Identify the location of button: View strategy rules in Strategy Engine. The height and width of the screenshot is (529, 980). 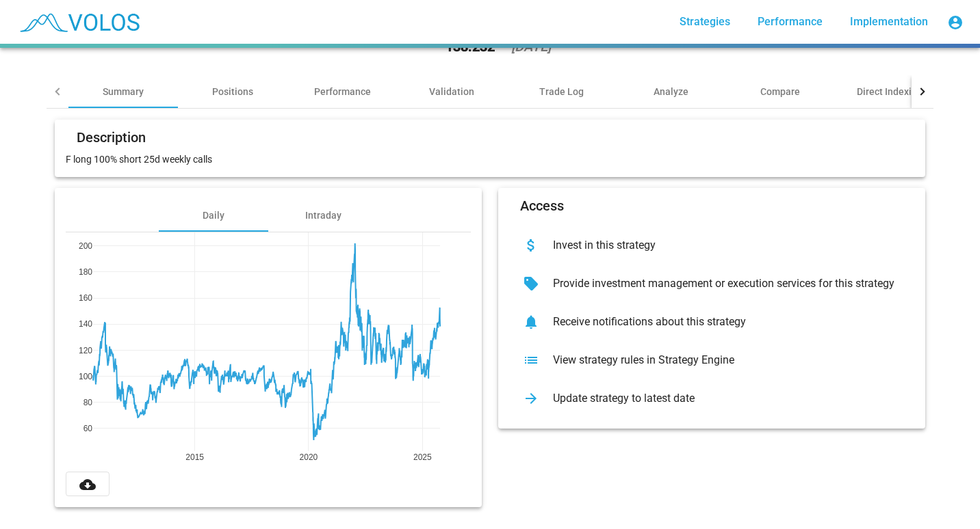
(711, 360).